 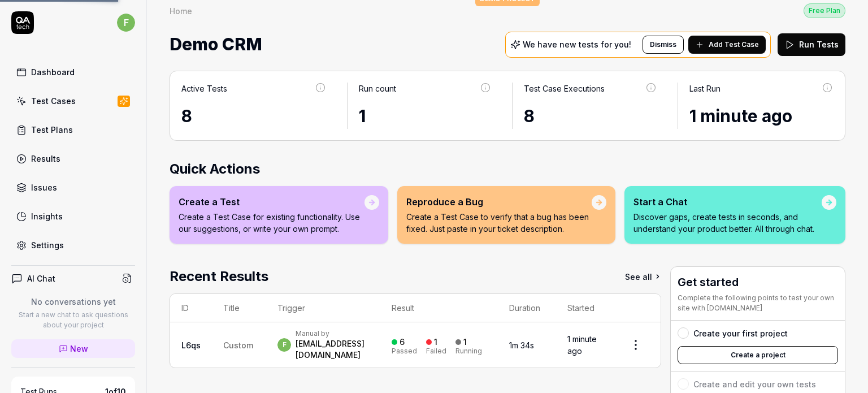 I want to click on div: Reproduce a Bug, so click(x=499, y=202).